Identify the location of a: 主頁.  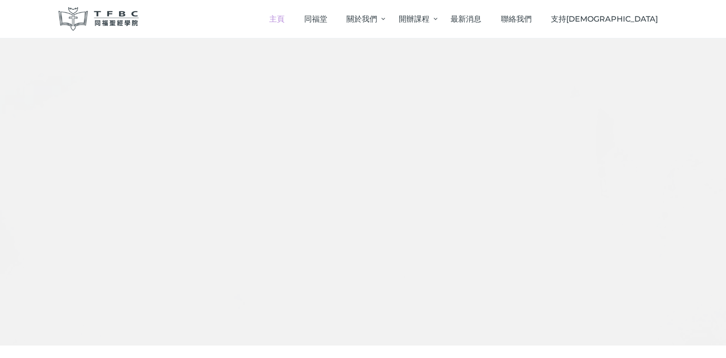
(277, 19).